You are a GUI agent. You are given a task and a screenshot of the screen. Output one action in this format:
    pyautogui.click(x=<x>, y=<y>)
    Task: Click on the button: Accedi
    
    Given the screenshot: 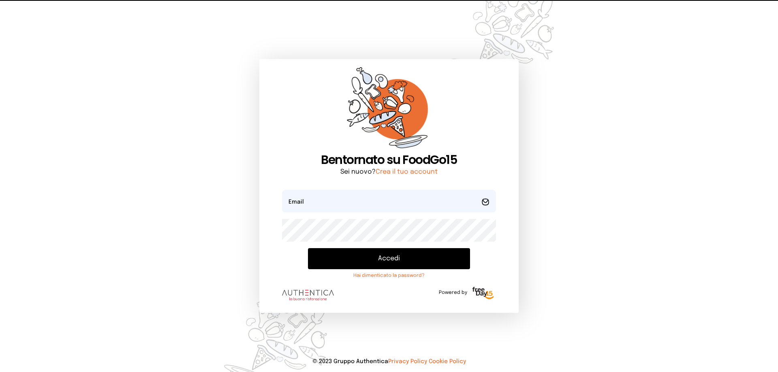 What is the action you would take?
    pyautogui.click(x=389, y=259)
    